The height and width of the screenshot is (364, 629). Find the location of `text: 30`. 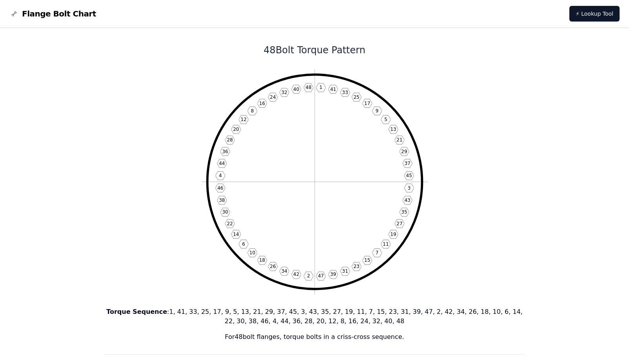

text: 30 is located at coordinates (225, 212).